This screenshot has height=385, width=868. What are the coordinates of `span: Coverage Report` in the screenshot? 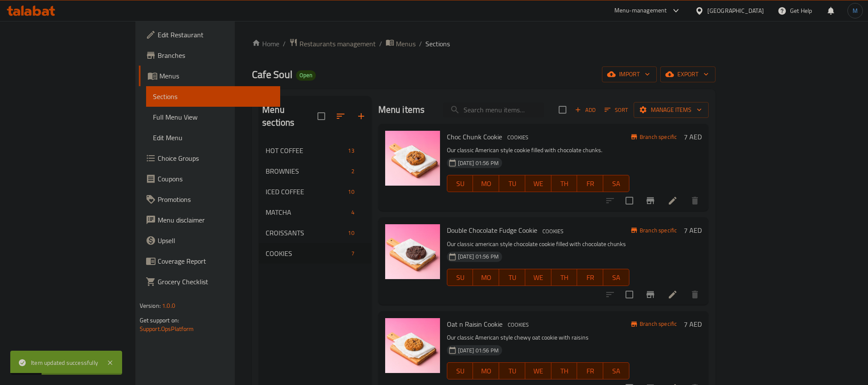 It's located at (215, 261).